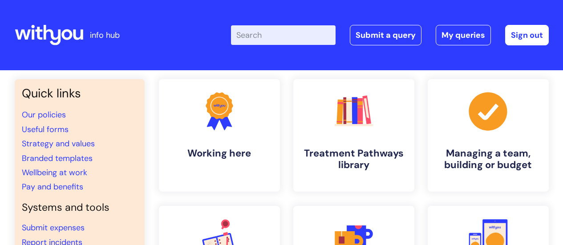  What do you see at coordinates (463, 35) in the screenshot?
I see `a: My queries` at bounding box center [463, 35].